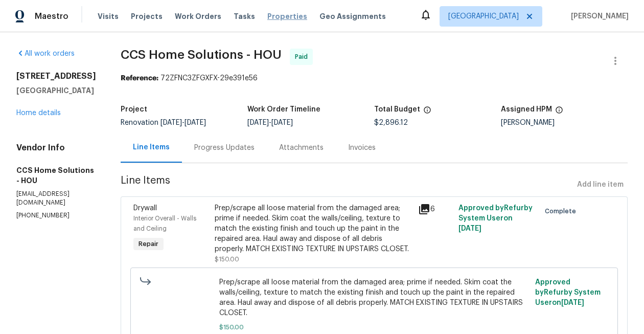  Describe the element at coordinates (45, 54) in the screenshot. I see `a: All work orders` at that location.